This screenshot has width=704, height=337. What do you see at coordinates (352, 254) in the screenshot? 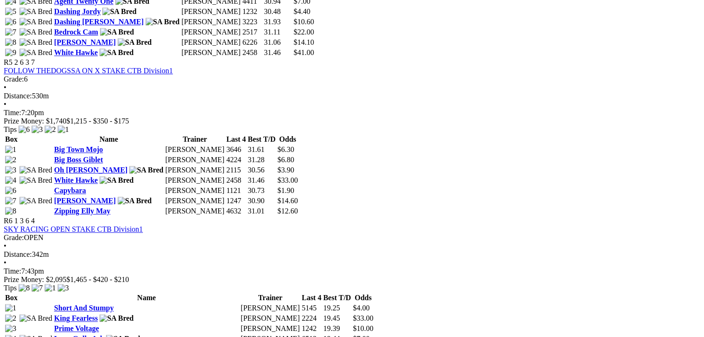
I see `div: 342m` at bounding box center [352, 254].